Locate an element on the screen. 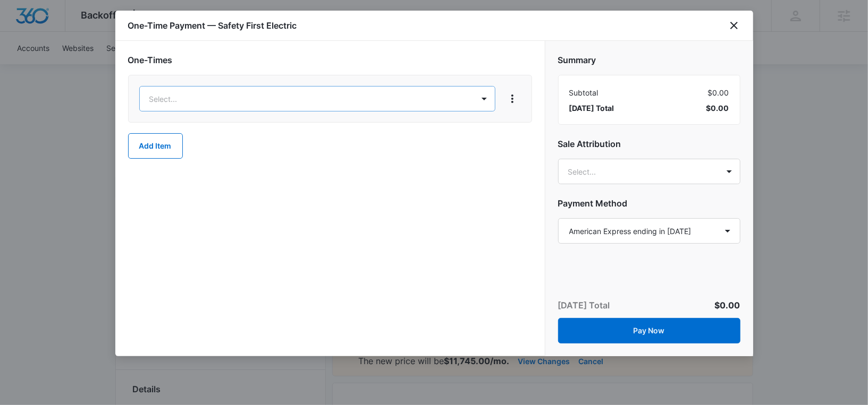 The height and width of the screenshot is (405, 868). button: close is located at coordinates (734, 25).